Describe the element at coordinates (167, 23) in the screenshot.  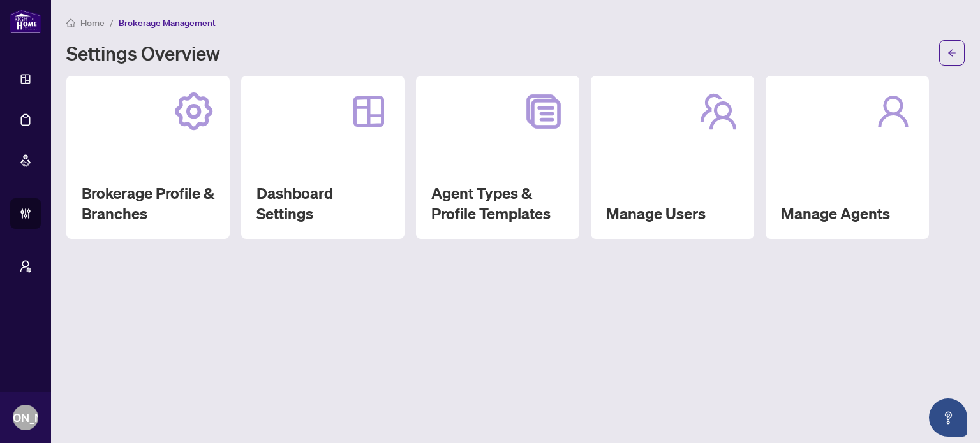
I see `span: Brokerage Management` at that location.